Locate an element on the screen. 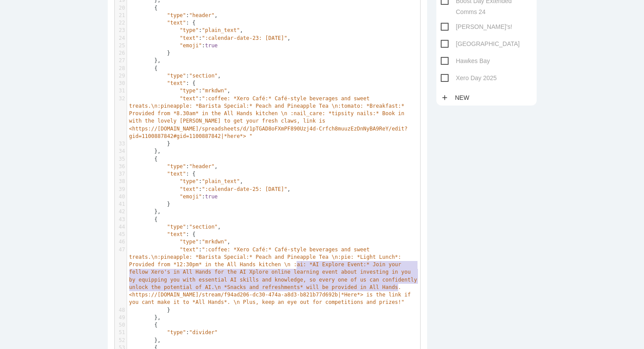 This screenshot has height=349, width=644. a: addNew is located at coordinates (458, 97).